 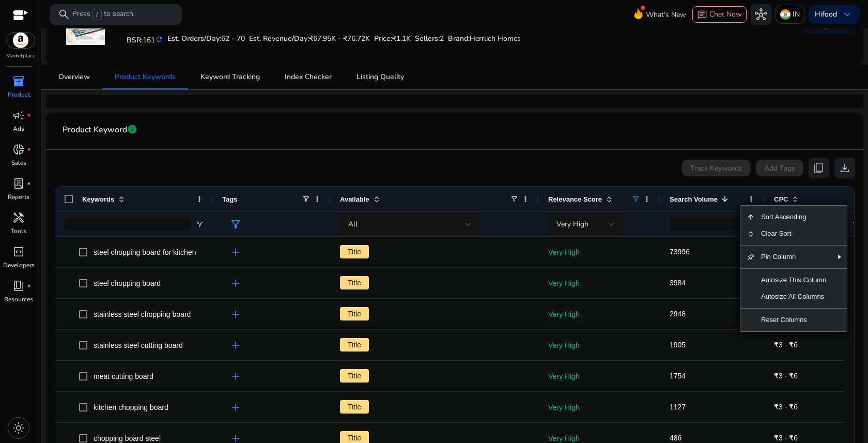 I want to click on p: Reports, so click(x=18, y=197).